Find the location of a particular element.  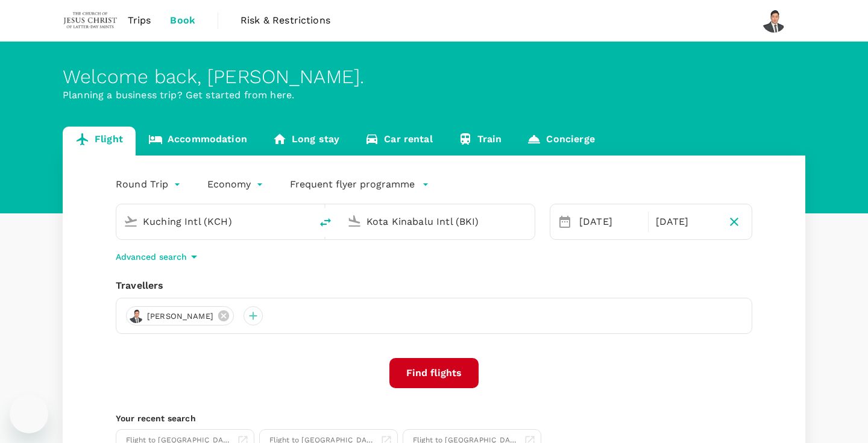

p: Your recent search is located at coordinates (434, 418).